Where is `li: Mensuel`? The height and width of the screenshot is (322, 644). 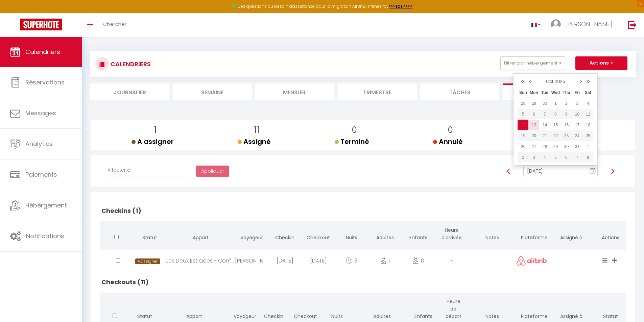 li: Mensuel is located at coordinates (295, 91).